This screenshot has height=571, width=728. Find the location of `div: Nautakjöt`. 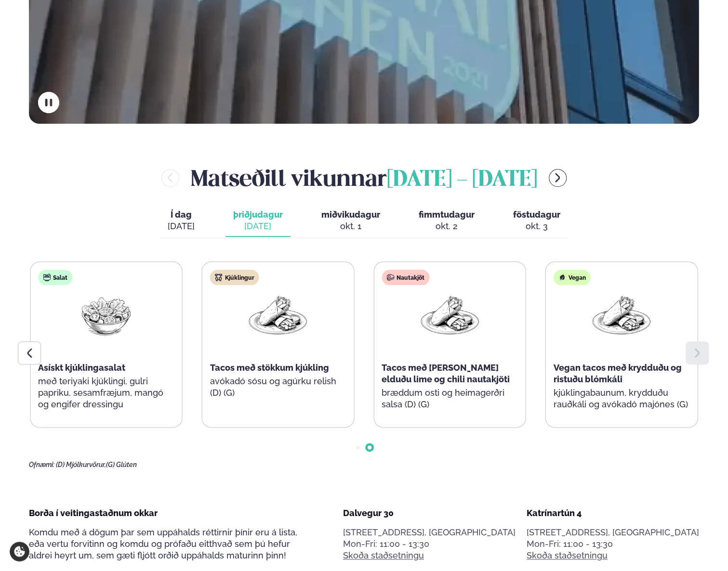

div: Nautakjöt is located at coordinates (405, 277).